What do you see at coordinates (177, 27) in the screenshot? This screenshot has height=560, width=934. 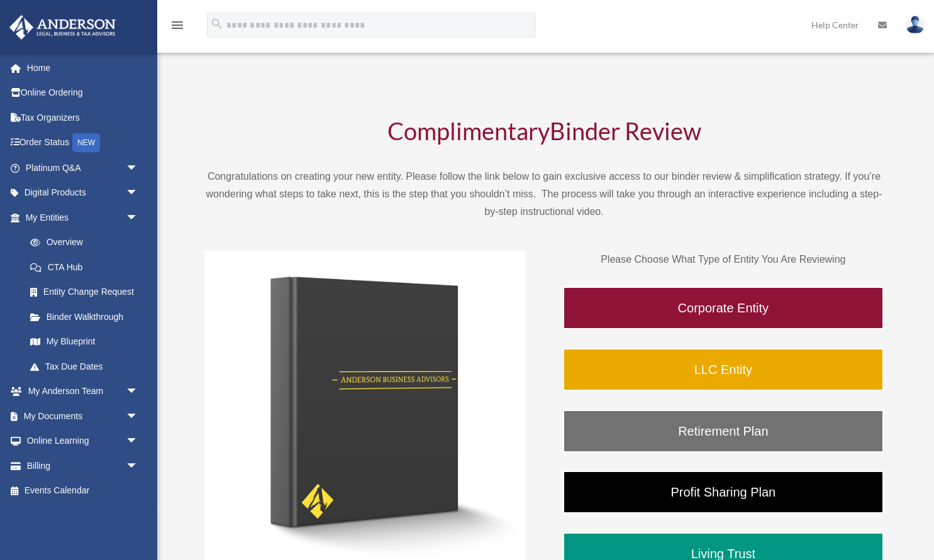 I see `a: menu` at bounding box center [177, 27].